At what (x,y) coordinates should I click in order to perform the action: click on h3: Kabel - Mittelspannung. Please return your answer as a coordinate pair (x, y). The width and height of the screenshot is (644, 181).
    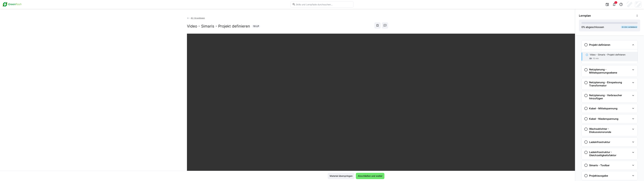
    Looking at the image, I should click on (603, 109).